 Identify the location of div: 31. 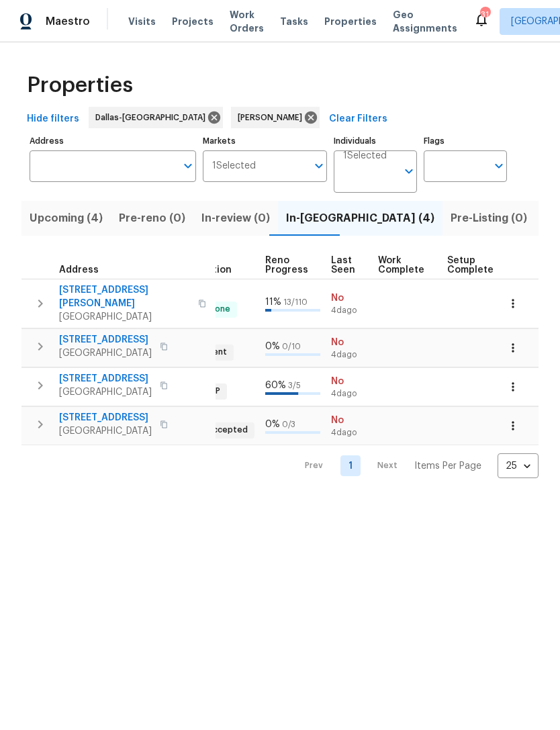
(485, 15).